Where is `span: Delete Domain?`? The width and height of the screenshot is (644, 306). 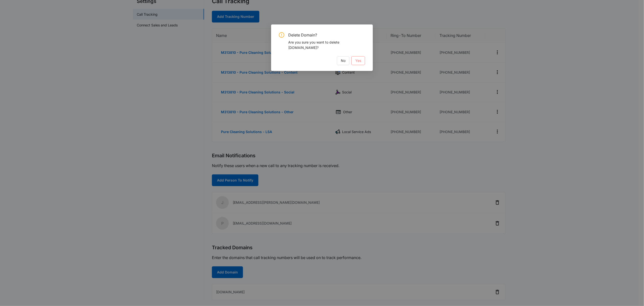 span: Delete Domain? is located at coordinates (327, 35).